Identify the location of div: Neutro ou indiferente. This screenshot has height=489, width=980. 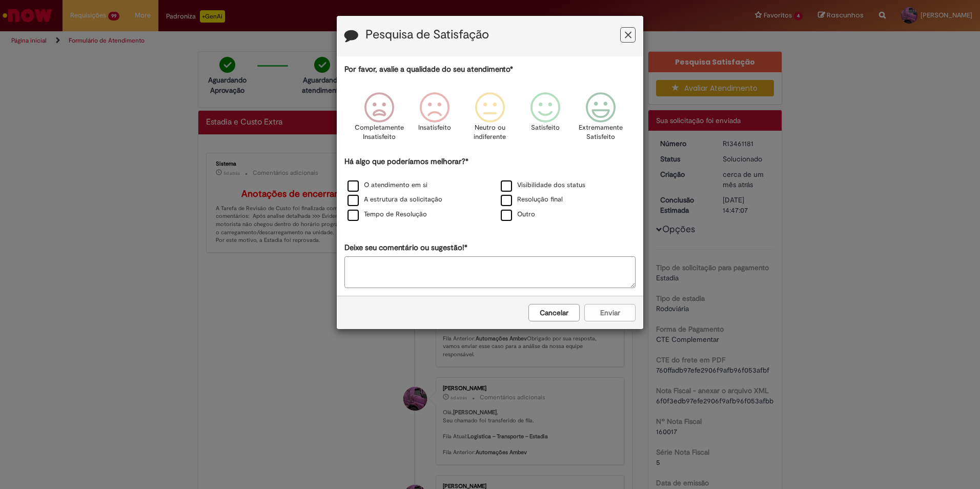
(490, 119).